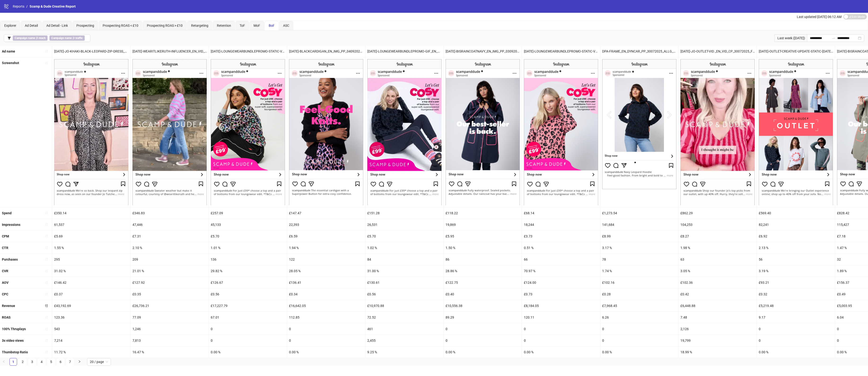 This screenshot has width=868, height=376. I want to click on div: £257.09, so click(248, 213).